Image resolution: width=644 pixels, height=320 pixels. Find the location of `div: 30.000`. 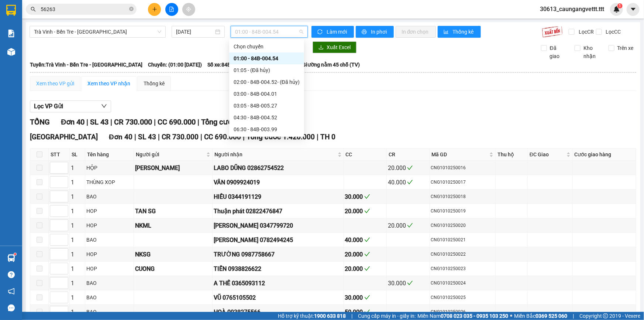

div: 30.000 is located at coordinates (25, 51).